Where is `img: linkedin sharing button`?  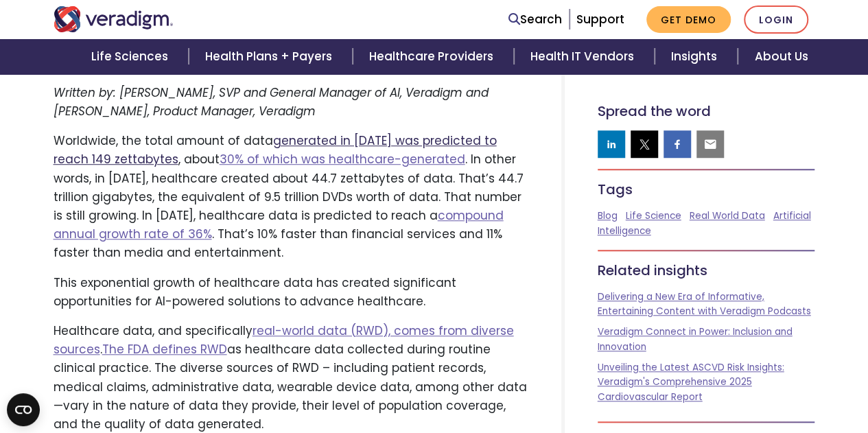 img: linkedin sharing button is located at coordinates (611, 144).